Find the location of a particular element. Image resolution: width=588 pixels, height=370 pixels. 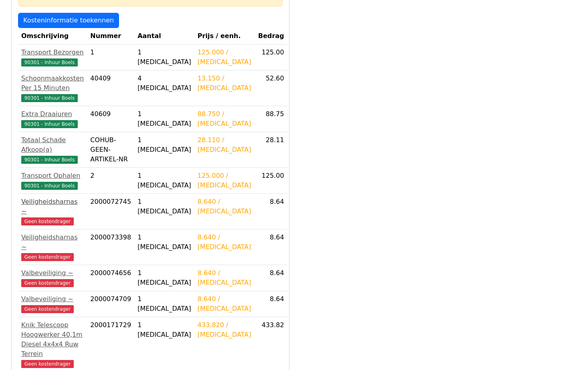

a: Transport Ophalen90301 - Inhuur Boels is located at coordinates (52, 181).